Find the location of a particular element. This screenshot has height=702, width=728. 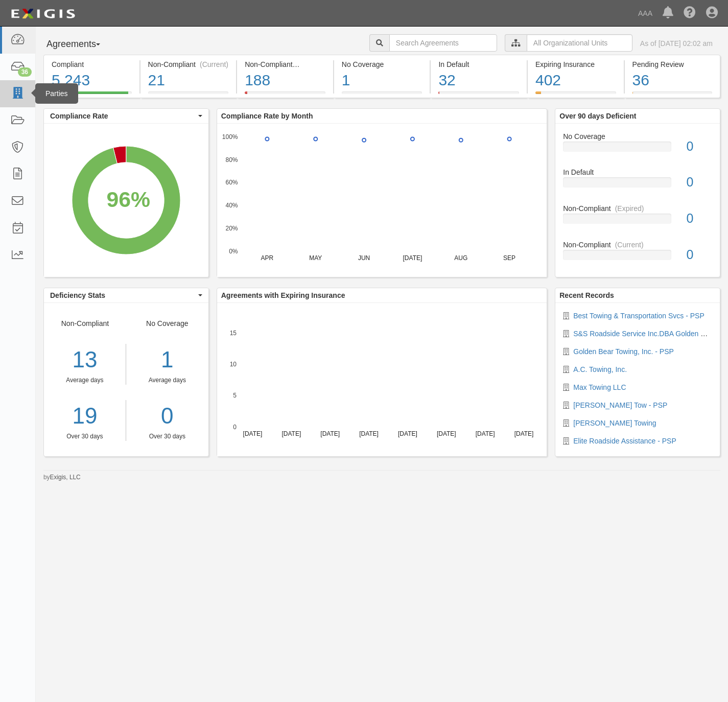

i: Help Center - Complianz is located at coordinates (689, 13).